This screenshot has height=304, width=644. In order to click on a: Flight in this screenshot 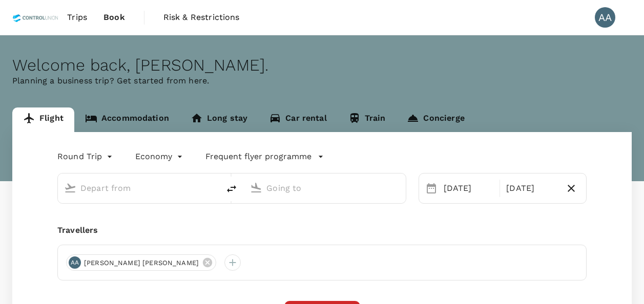, I will do `click(43, 120)`.